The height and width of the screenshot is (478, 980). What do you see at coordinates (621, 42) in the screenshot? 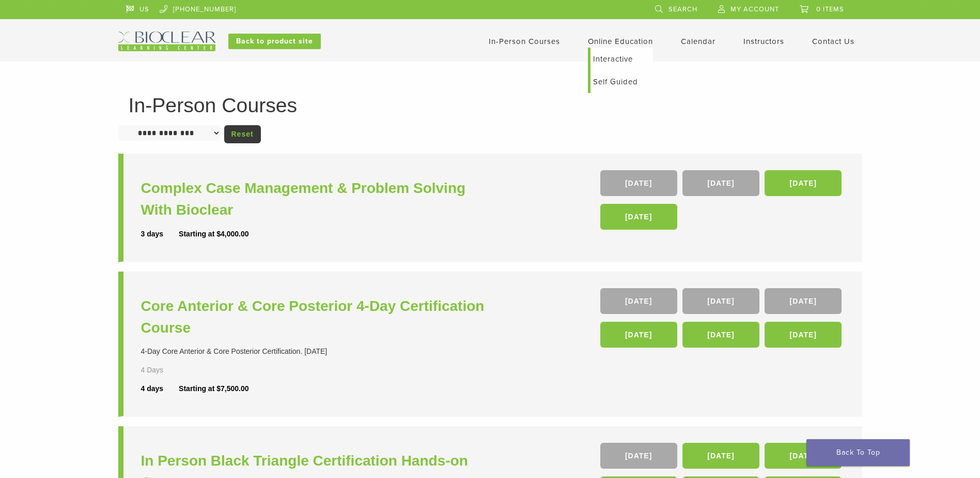
I see `a: Online Education` at bounding box center [621, 42].